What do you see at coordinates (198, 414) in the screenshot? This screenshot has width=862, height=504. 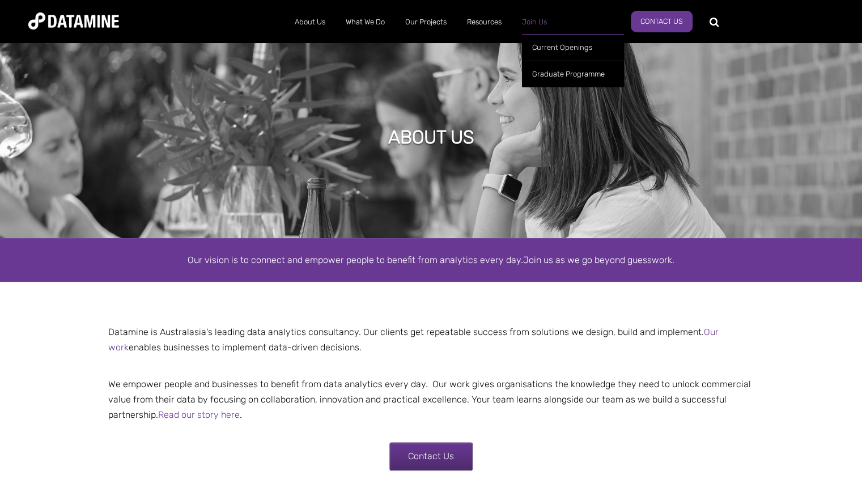 I see `a: Read our story here` at bounding box center [198, 414].